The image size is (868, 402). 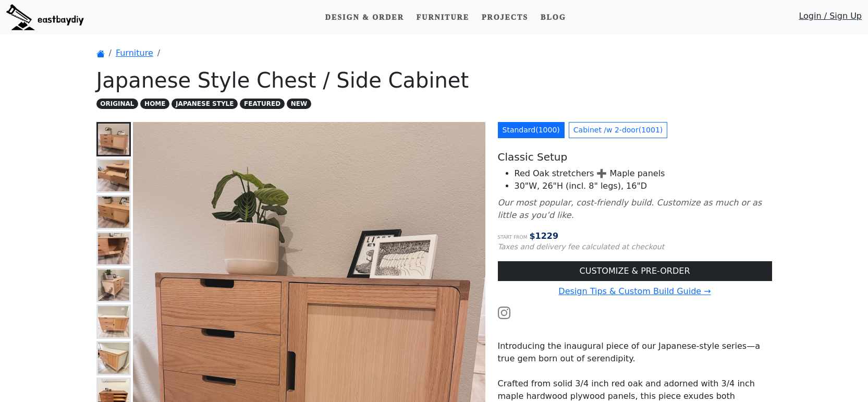 I want to click on li: 30"W, 26"H (incl. 8" legs), 16"D, so click(x=643, y=186).